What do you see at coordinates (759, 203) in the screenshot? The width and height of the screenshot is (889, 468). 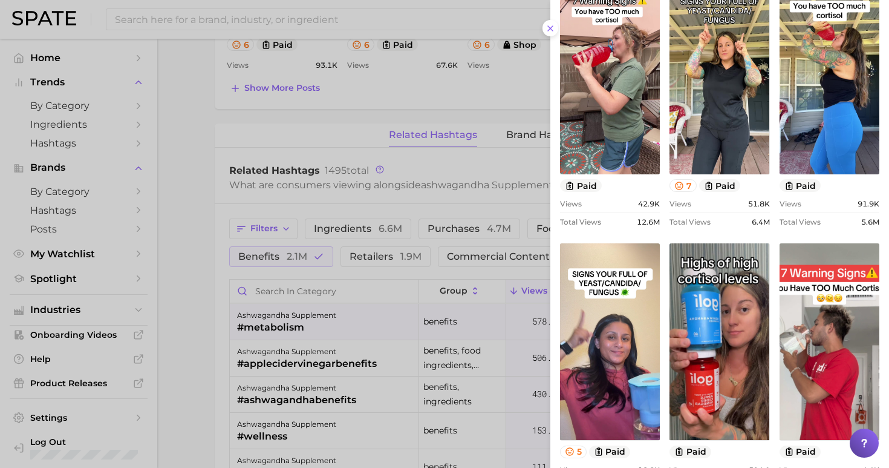 I see `span: 51.8k` at bounding box center [759, 203].